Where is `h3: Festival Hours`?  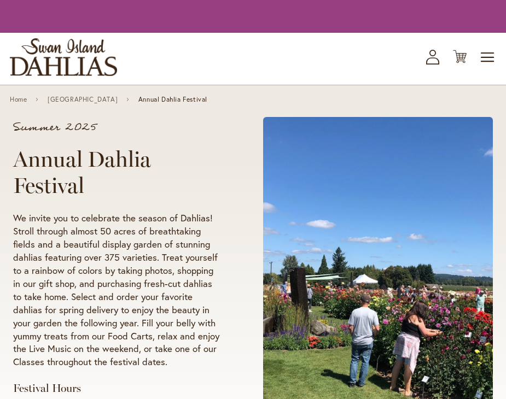
h3: Festival Hours is located at coordinates (117, 389).